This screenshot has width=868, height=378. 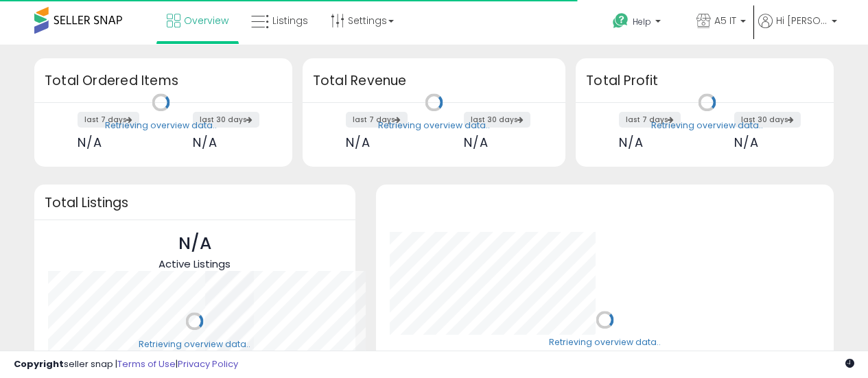 What do you see at coordinates (642, 21) in the screenshot?
I see `span: Help` at bounding box center [642, 21].